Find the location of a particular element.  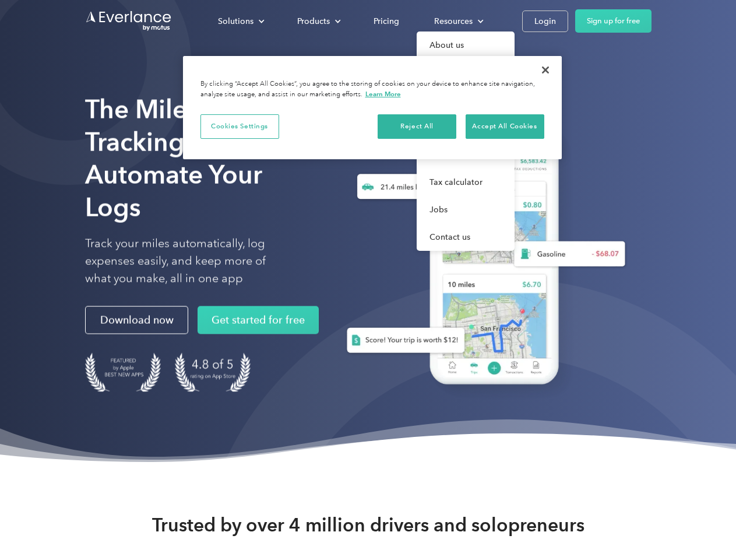

a: Tax calculator is located at coordinates (466, 182).